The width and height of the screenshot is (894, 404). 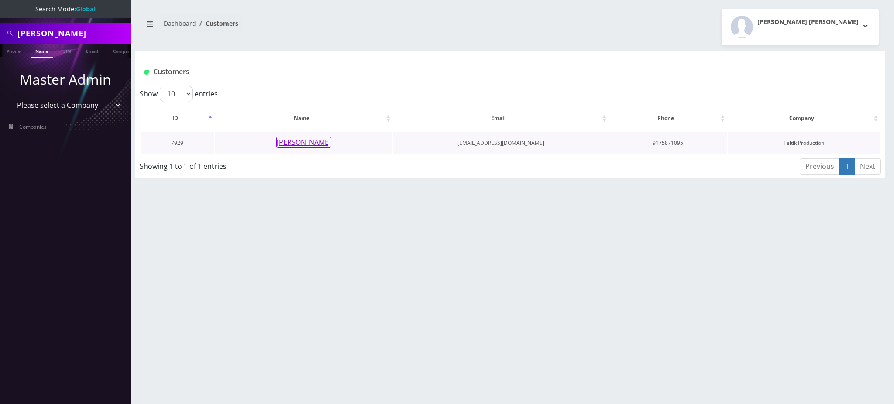 What do you see at coordinates (304, 118) in the screenshot?
I see `th: Name: activate to sort column ascending` at bounding box center [304, 118].